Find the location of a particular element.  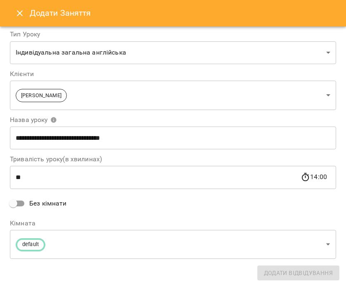

label: Тривалість уроку(в хвилинах) is located at coordinates (173, 159).